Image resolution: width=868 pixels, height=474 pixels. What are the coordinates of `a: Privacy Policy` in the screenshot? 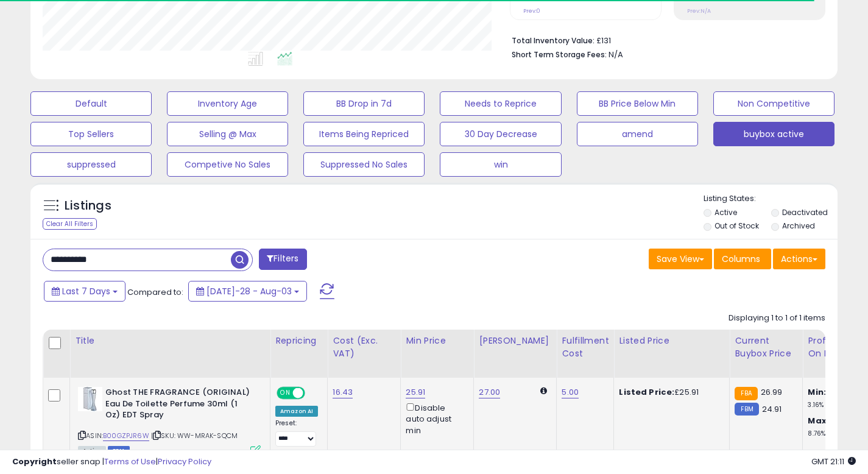 It's located at (184, 461).